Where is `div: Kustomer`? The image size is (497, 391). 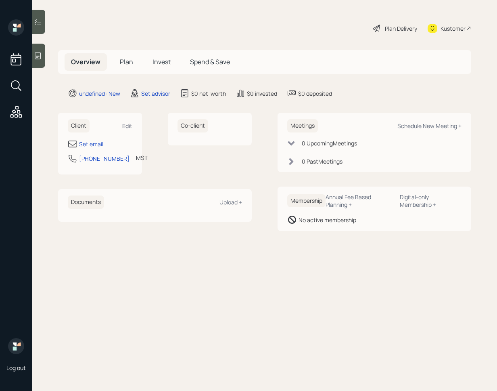
div: Kustomer is located at coordinates (453, 28).